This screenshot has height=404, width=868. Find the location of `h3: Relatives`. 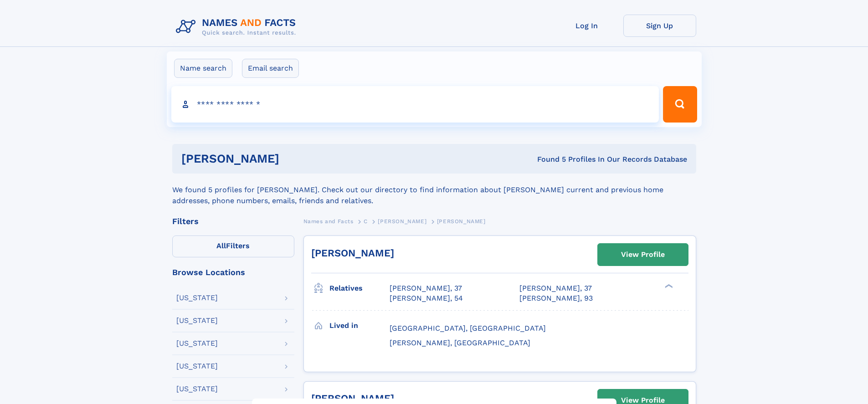

h3: Relatives is located at coordinates (359, 288).